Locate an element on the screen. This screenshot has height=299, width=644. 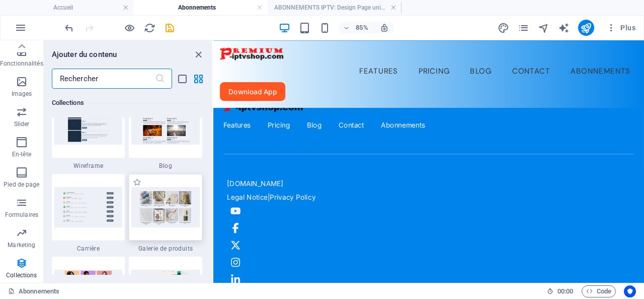
h6: Durée de la session is located at coordinates (560, 291).